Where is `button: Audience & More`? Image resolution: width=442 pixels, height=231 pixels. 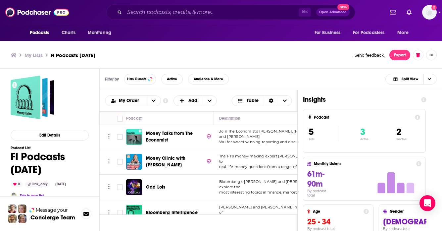
button: Audience & More is located at coordinates (208, 79).